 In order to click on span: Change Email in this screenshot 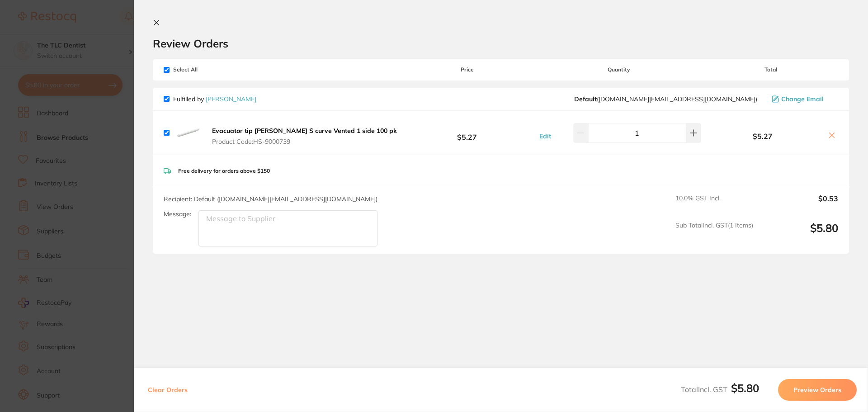, I will do `click(802, 99)`.